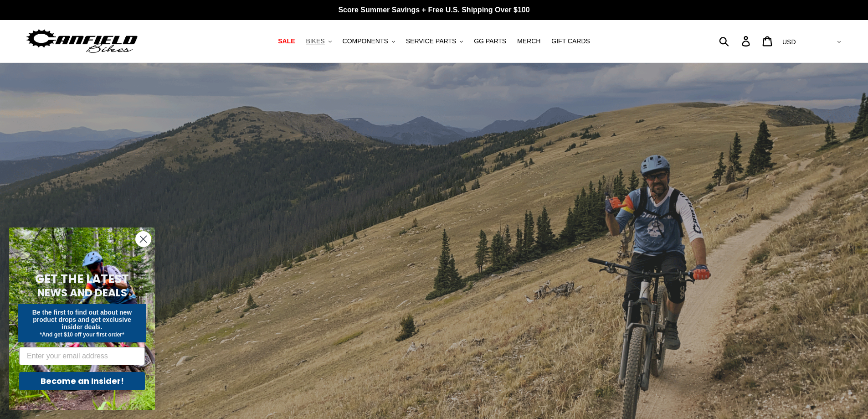  What do you see at coordinates (82, 279) in the screenshot?
I see `span: GET THE LATEST` at bounding box center [82, 279].